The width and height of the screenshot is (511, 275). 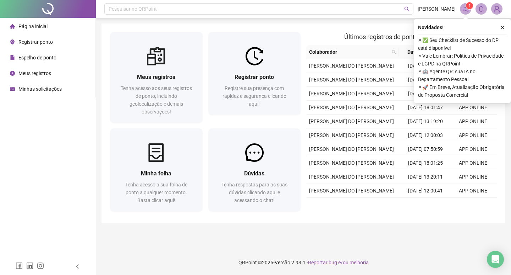 I want to click on span: Tenha respostas para as suas dúvidas clicando aqui e acessando o chat!, so click(x=255, y=192).